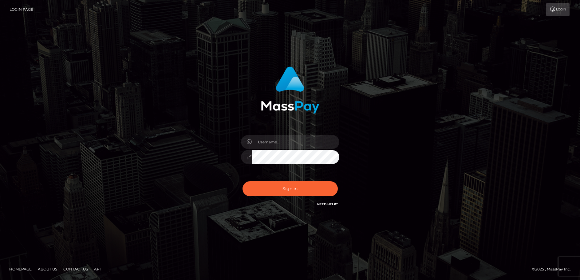 The height and width of the screenshot is (280, 580). I want to click on a: Need Help?, so click(328, 204).